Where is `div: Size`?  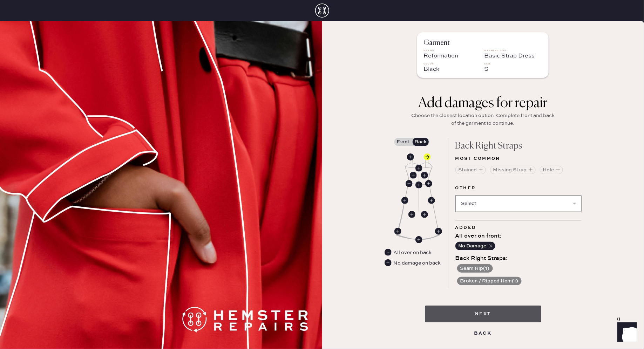 div: Size is located at coordinates (514, 64).